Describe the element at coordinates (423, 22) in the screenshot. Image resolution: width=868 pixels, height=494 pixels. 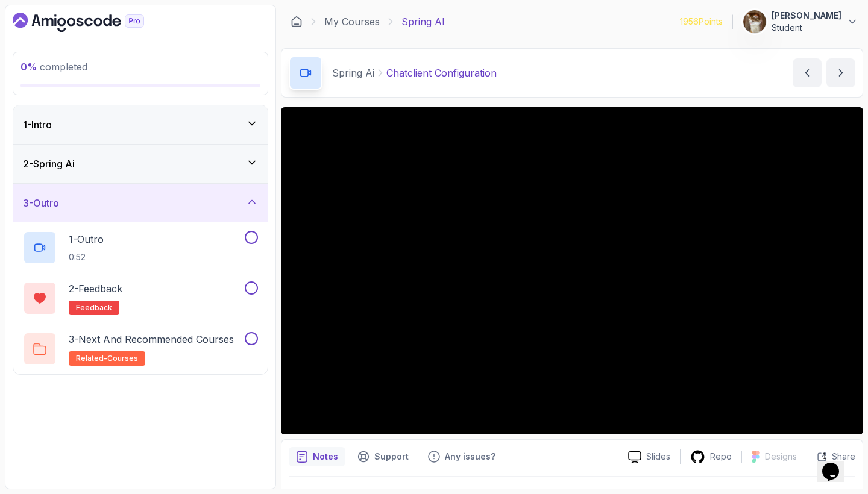
I see `p: Spring AI` at that location.